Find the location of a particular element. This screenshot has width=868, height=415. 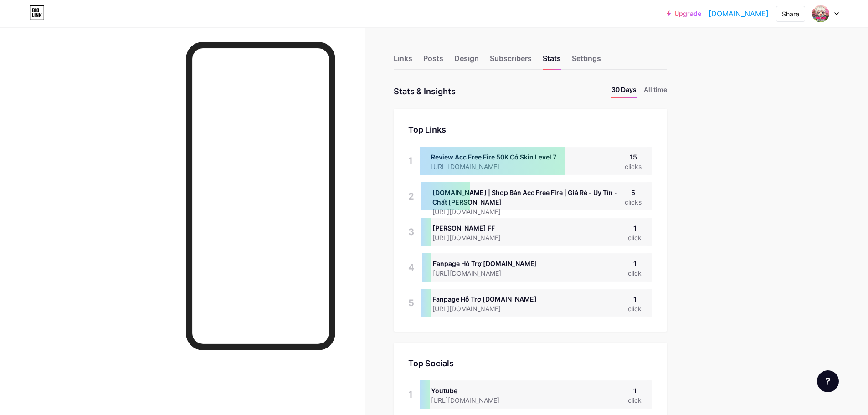

div: Subscribers is located at coordinates (511, 61).